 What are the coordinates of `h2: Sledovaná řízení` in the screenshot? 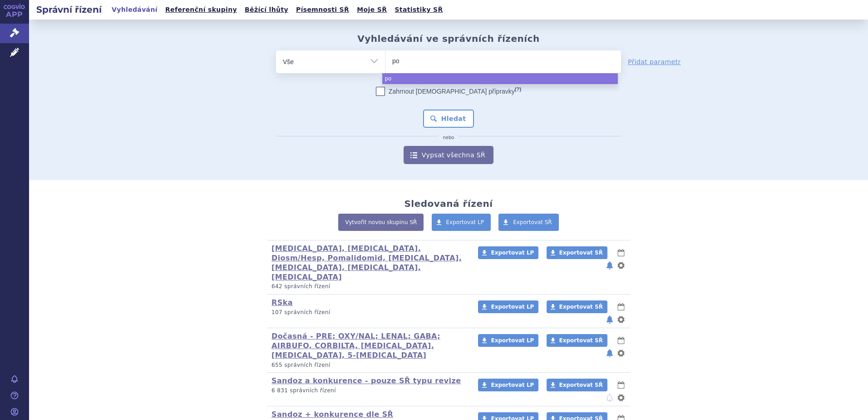 It's located at (448, 203).